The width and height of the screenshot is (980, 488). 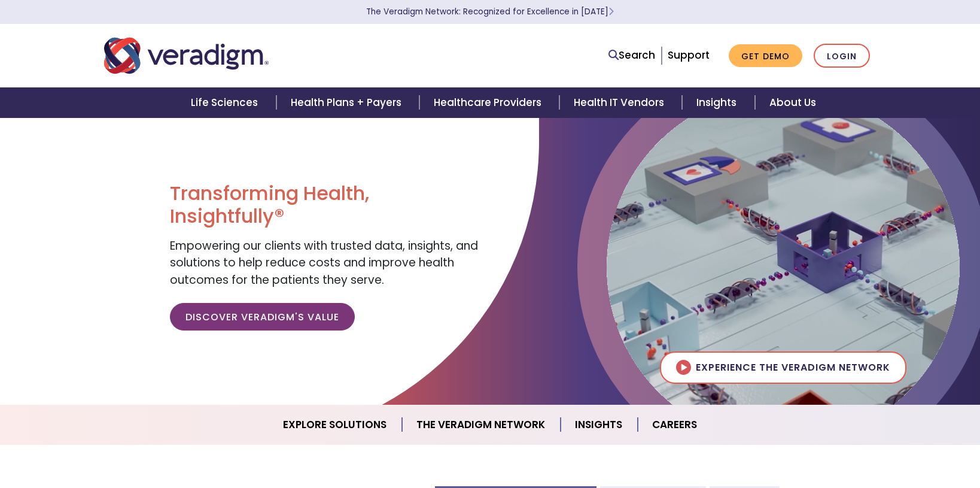 I want to click on a: The Veradigm Network, so click(x=481, y=424).